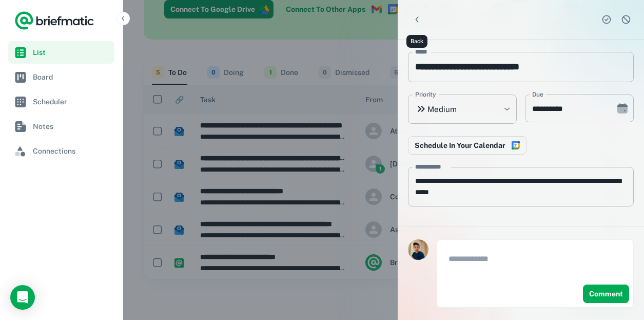  Describe the element at coordinates (72, 102) in the screenshot. I see `span: Scheduler` at that location.